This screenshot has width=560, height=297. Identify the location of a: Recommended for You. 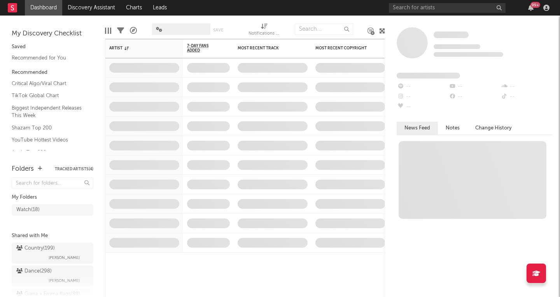
(49, 58).